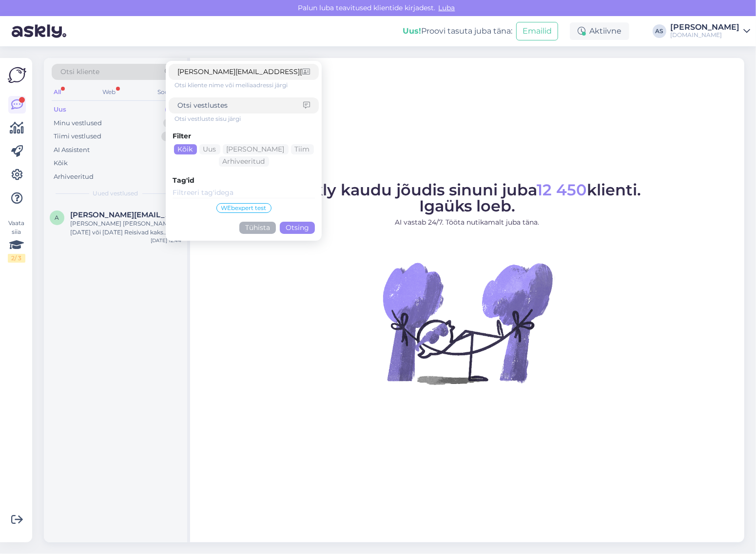 The width and height of the screenshot is (756, 554). I want to click on span: Otsi kliente, so click(80, 72).